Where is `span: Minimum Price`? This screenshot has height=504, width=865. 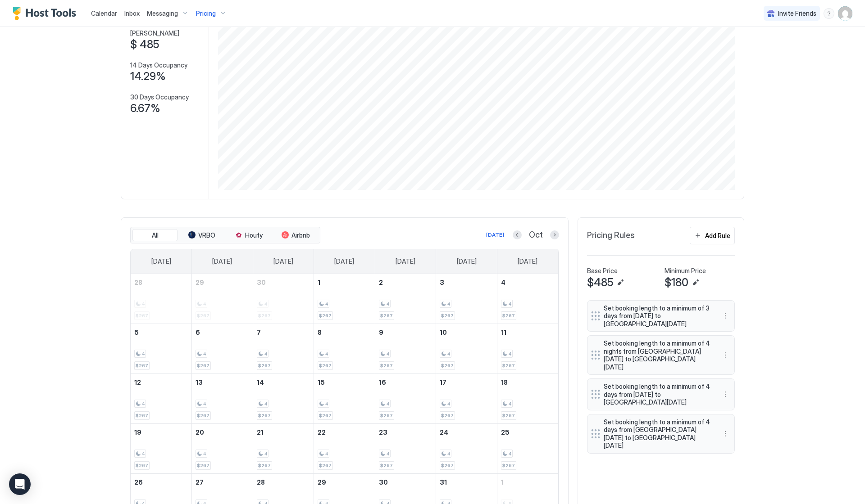 span: Minimum Price is located at coordinates (686, 271).